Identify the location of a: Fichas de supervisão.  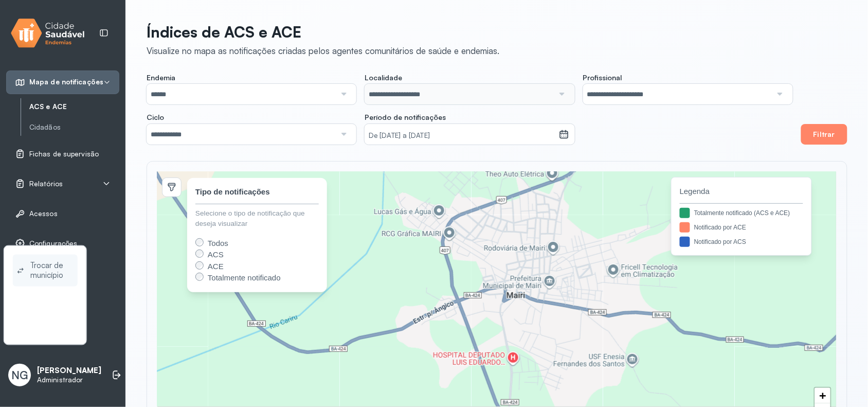
(63, 154).